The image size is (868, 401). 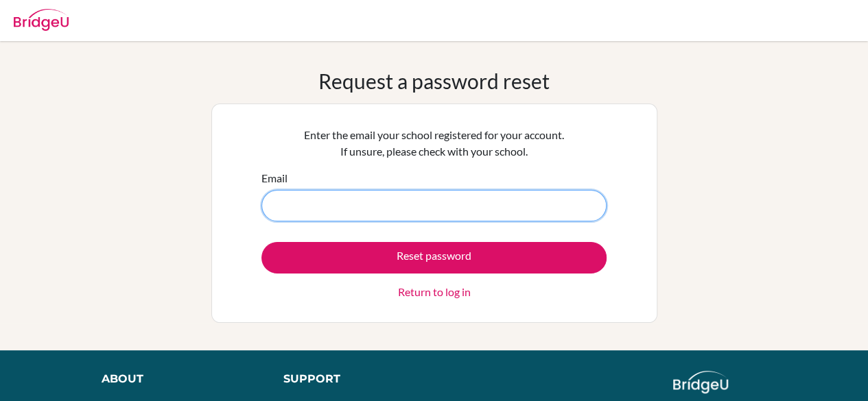 What do you see at coordinates (275, 178) in the screenshot?
I see `label: Email` at bounding box center [275, 178].